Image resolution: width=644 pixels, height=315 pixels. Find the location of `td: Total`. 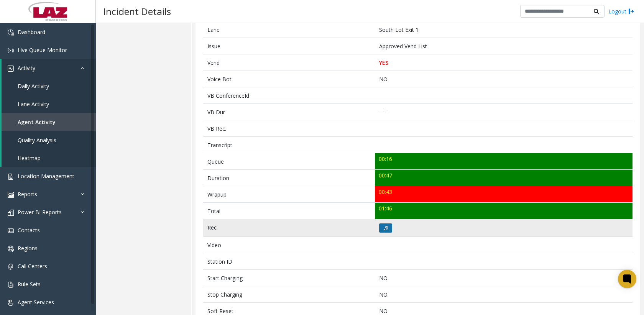

td: Total is located at coordinates (289, 211).